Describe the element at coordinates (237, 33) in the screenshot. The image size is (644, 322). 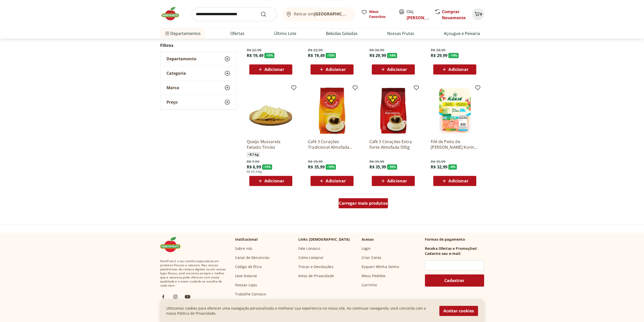
I see `a: Ofertas` at that location.